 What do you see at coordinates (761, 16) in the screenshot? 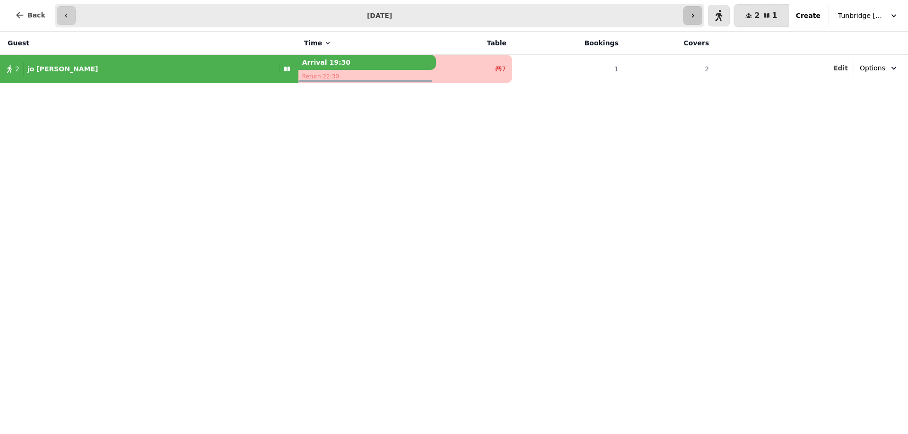
I see `button: 21` at bounding box center [761, 16].